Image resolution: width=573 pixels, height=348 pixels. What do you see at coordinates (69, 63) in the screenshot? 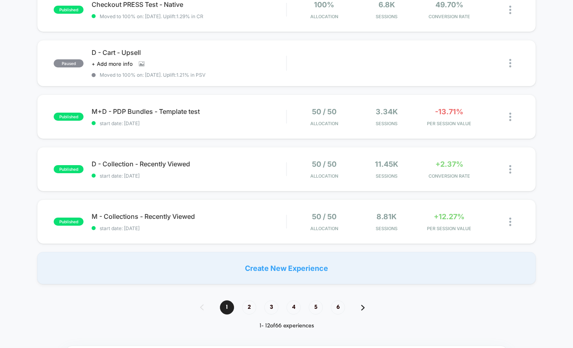
I see `span: paused` at bounding box center [69, 63].